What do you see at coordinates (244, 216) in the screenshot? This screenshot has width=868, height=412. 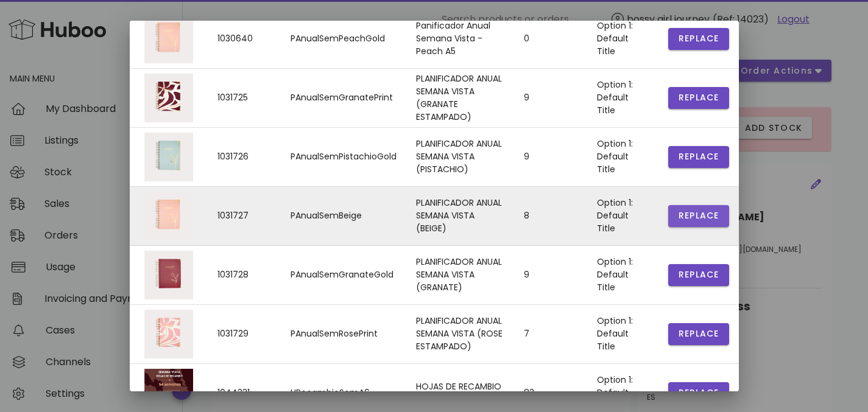 I see `td: 1031727` at bounding box center [244, 216].